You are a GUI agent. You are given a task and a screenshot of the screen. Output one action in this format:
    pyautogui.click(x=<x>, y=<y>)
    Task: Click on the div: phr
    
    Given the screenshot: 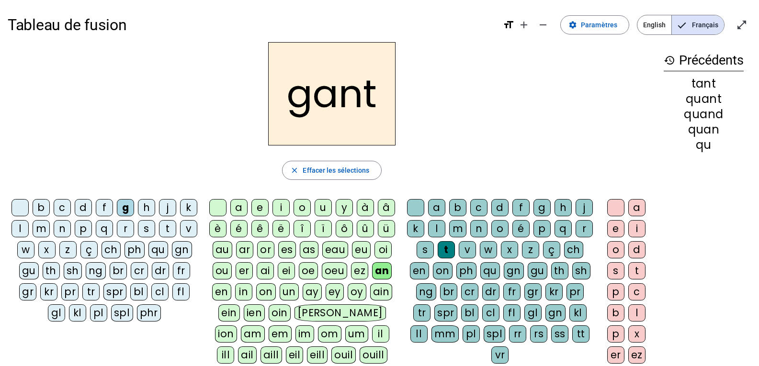 What is the action you would take?
    pyautogui.click(x=149, y=313)
    